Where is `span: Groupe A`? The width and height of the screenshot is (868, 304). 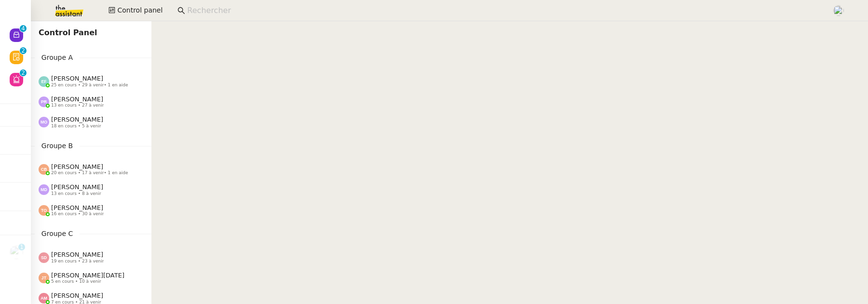 span: Groupe A is located at coordinates (57, 58).